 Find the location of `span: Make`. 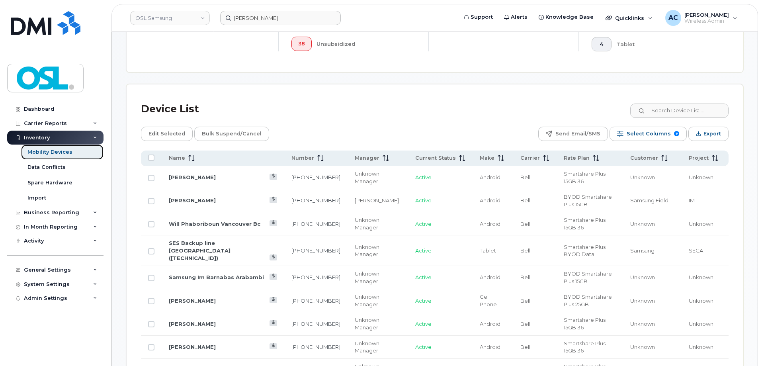

span: Make is located at coordinates (487, 158).